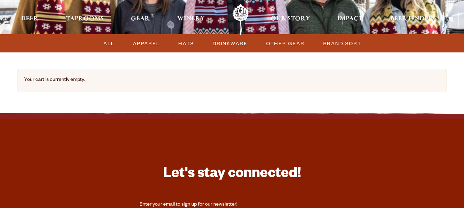 The image size is (464, 208). I want to click on a: ALL, so click(108, 43).